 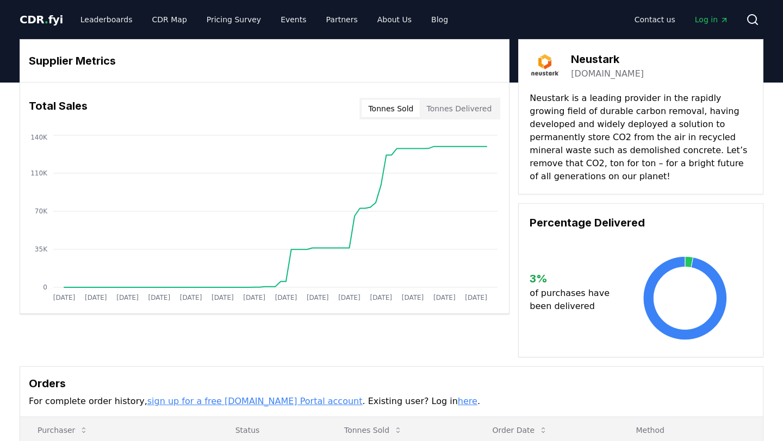 I want to click on a: About Us, so click(x=394, y=20).